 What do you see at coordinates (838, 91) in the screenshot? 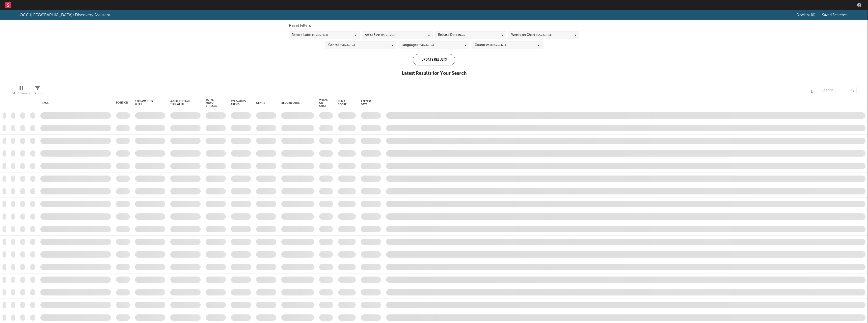
I see `input: Search...` at bounding box center [838, 91].